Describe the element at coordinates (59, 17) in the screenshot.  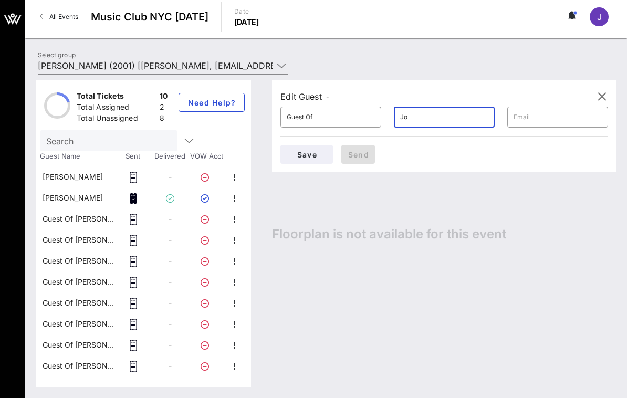
I see `a: All Events` at that location.